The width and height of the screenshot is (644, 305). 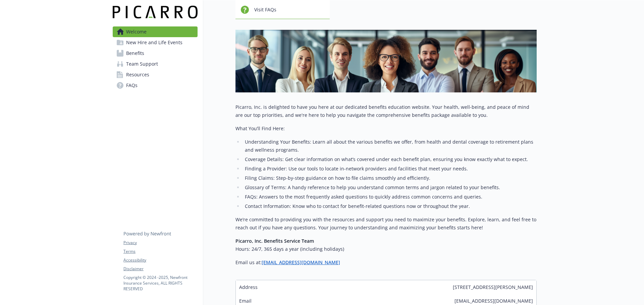 What do you see at coordinates (160, 243) in the screenshot?
I see `a: Privacy` at bounding box center [160, 243].